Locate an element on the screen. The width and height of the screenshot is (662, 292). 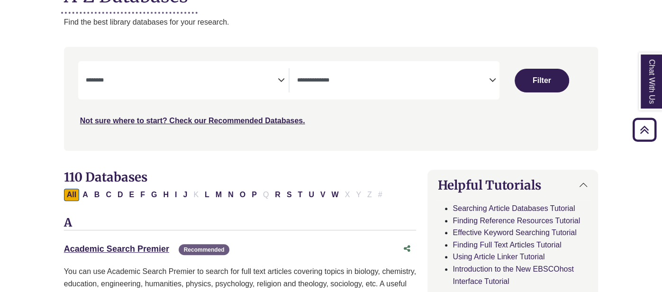
button: Filter Results D is located at coordinates (120, 195).